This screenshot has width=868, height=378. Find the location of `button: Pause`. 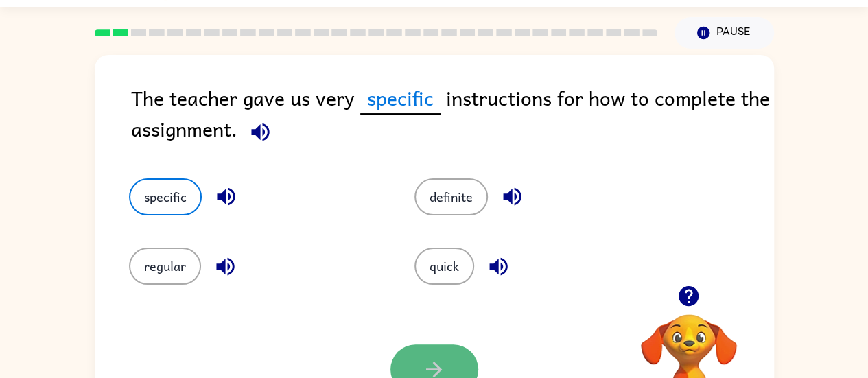

button: Pause is located at coordinates (724, 33).